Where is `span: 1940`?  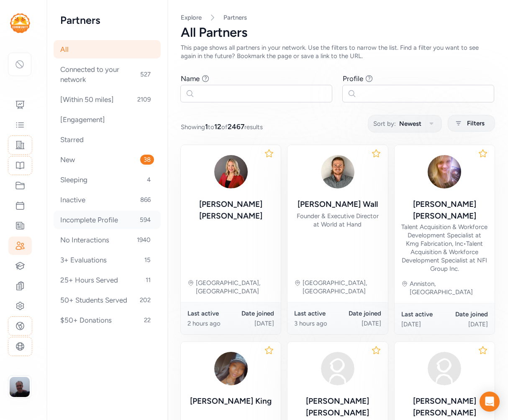
span: 1940 is located at coordinates (144, 240).